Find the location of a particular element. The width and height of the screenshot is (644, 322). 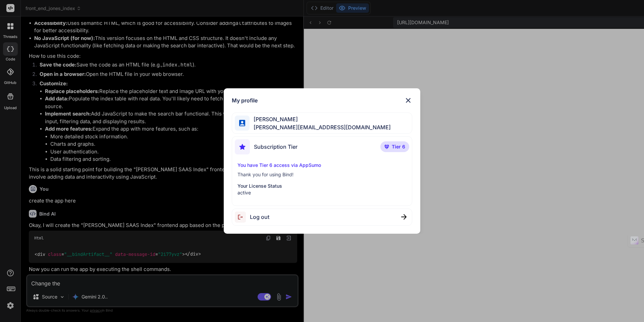

p: You have Tier 6 access via AppSumo is located at coordinates (322, 165).